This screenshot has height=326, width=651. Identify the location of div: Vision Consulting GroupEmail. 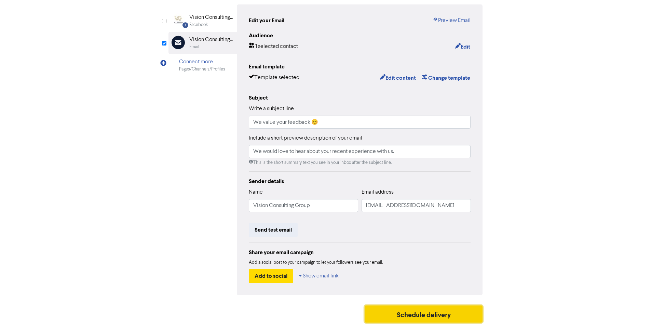
(203, 43).